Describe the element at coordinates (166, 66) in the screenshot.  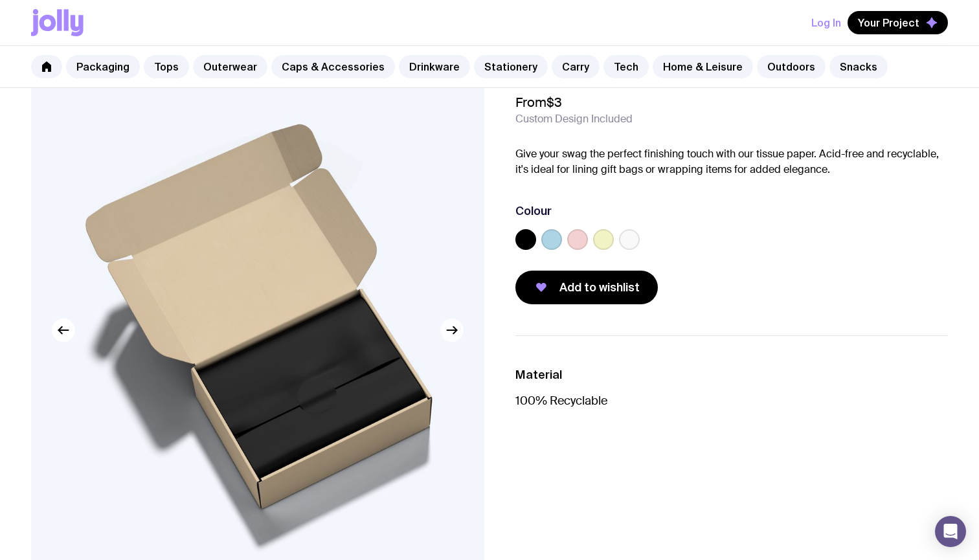
I see `a: Tops` at that location.